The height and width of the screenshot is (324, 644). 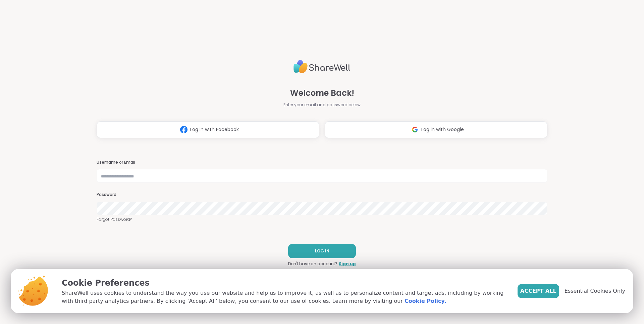 I want to click on span: Welcome Back!, so click(x=322, y=93).